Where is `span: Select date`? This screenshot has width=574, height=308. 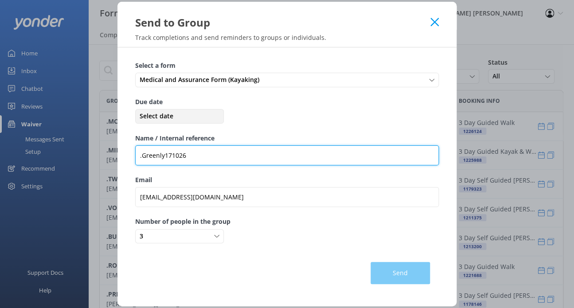
span: Select date is located at coordinates (179, 116).